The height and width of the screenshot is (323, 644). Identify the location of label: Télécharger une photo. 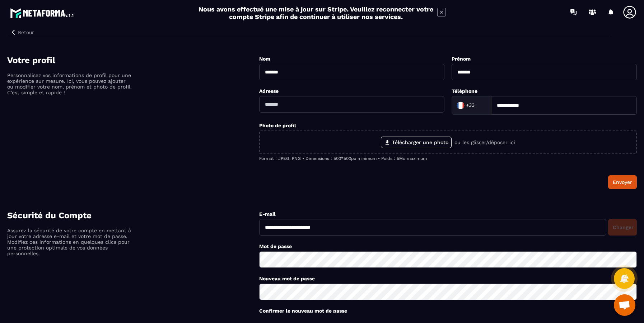
(416, 142).